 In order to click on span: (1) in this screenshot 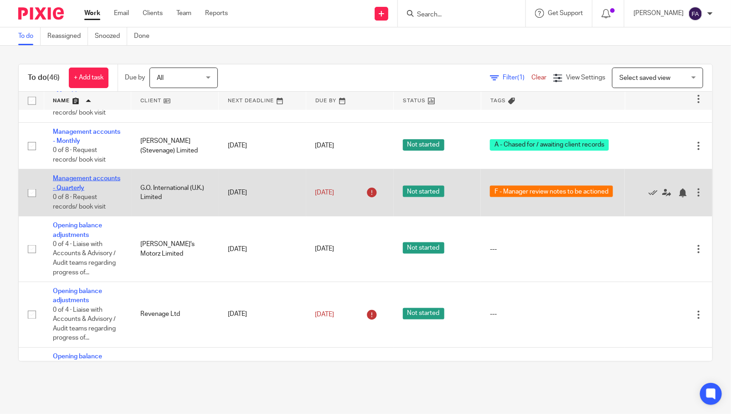, I will do `click(521, 78)`.